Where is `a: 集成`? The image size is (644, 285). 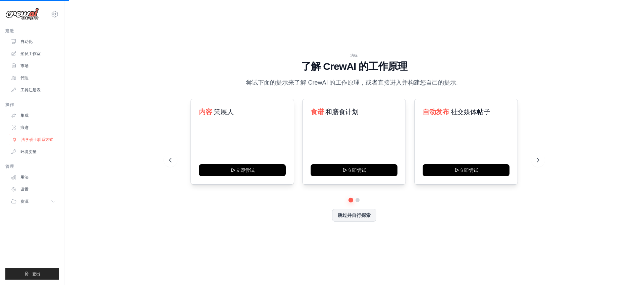
a: 集成 is located at coordinates (33, 115).